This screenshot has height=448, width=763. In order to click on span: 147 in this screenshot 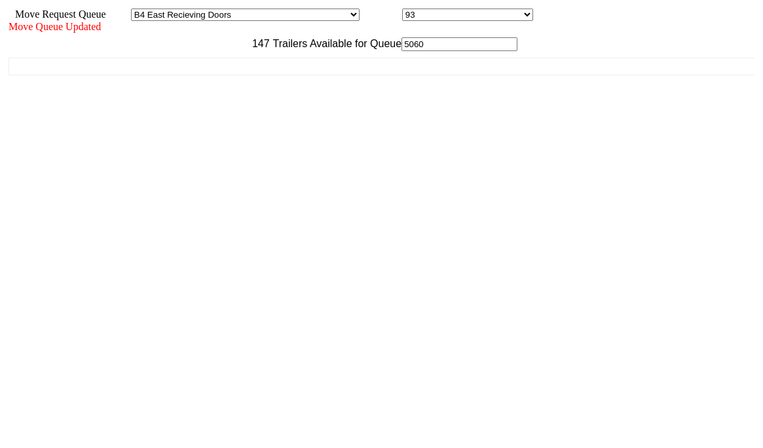, I will do `click(257, 43)`.